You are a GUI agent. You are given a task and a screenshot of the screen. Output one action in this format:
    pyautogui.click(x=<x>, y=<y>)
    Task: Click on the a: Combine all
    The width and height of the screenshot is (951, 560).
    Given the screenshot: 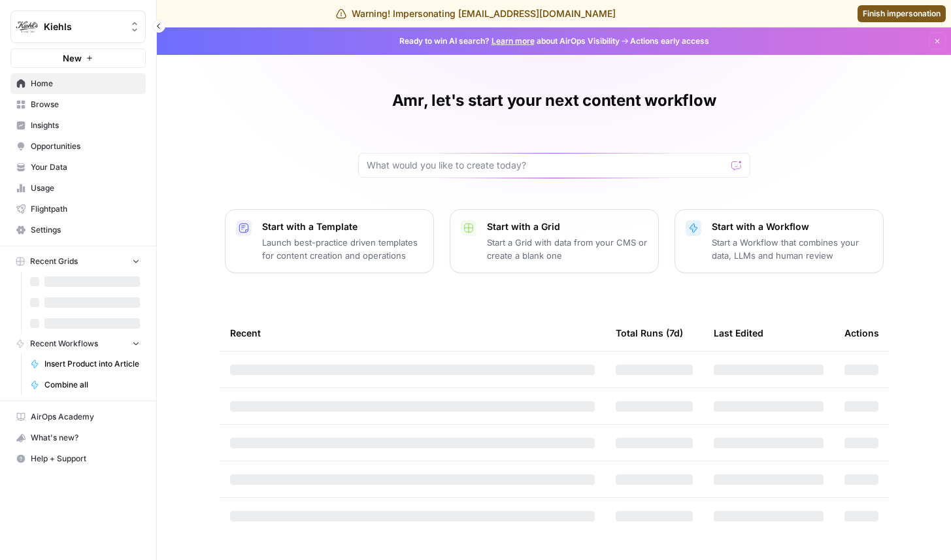 What is the action you would take?
    pyautogui.click(x=85, y=385)
    